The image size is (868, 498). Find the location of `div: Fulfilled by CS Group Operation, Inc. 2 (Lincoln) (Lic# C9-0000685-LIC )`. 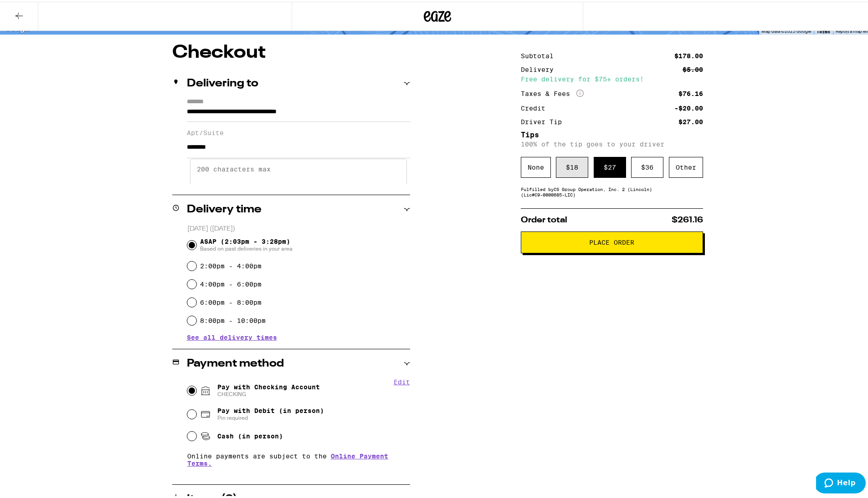

div: Fulfilled by CS Group Operation, Inc. 2 (Lincoln) (Lic# C9-0000685-LIC ) is located at coordinates (611, 190).